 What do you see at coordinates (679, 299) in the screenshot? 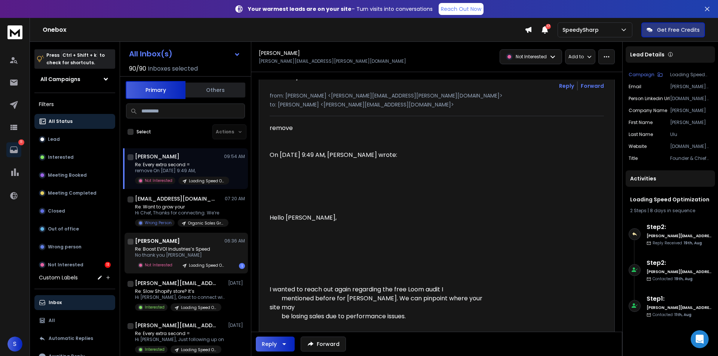
I see `h6: Step 1 :` at bounding box center [679, 299].